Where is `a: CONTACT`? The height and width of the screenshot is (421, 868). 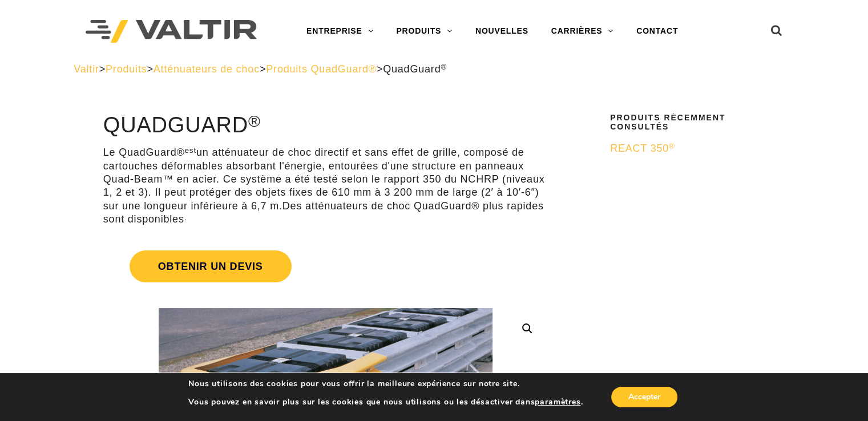 a: CONTACT is located at coordinates (657, 31).